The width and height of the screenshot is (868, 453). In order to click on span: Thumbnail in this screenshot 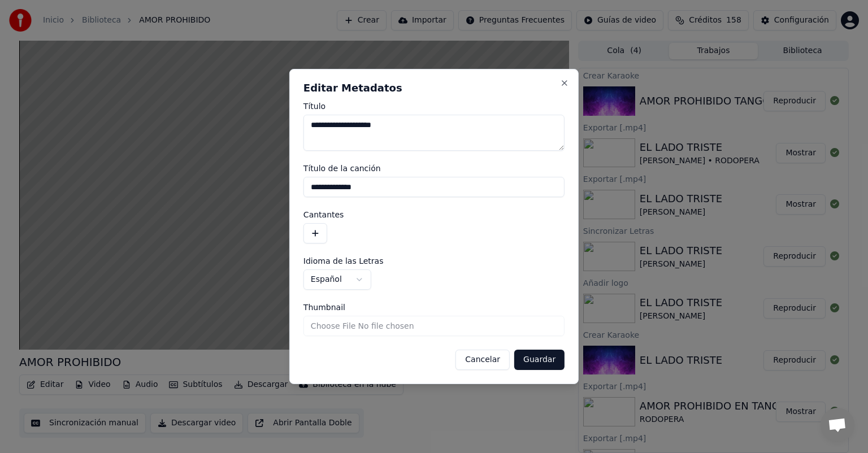, I will do `click(324, 308)`.